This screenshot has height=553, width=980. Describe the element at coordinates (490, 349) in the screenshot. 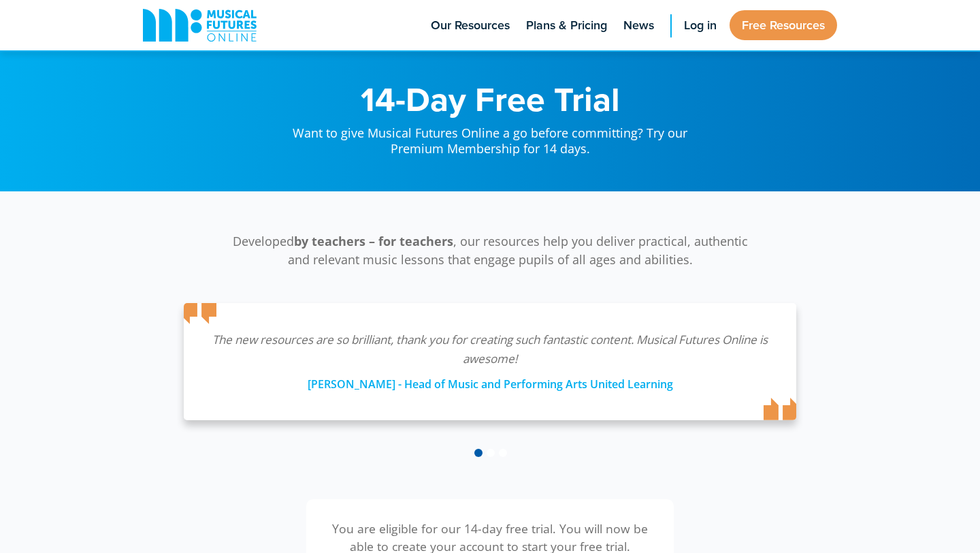

I see `p: The new resources are so brilliant, thank you for creating such fantastic content. Musical Future...` at that location.